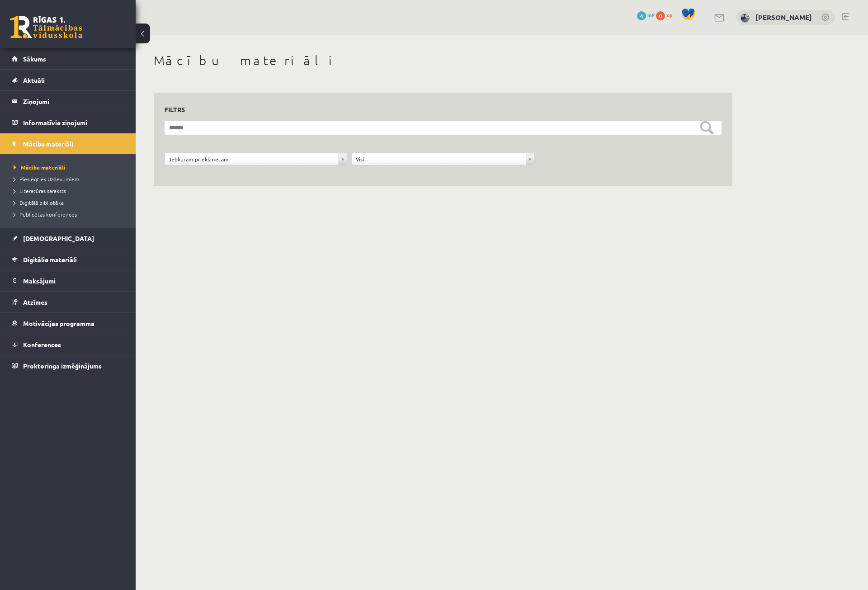 The image size is (868, 590). What do you see at coordinates (50, 260) in the screenshot?
I see `span: Digitālie materiāli` at bounding box center [50, 260].